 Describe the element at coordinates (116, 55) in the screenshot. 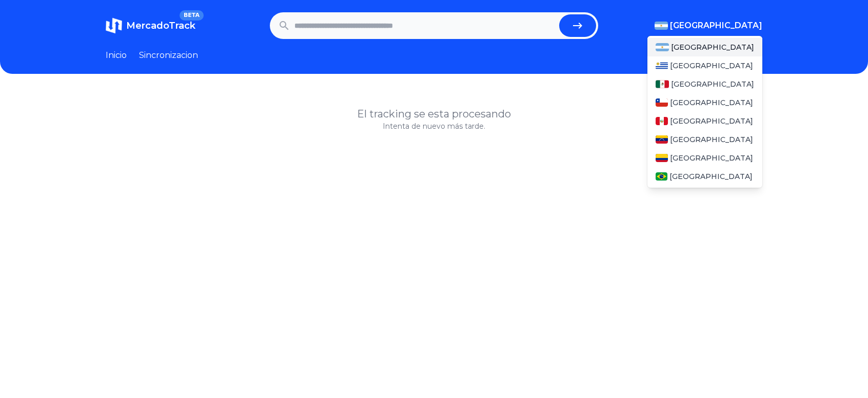

I see `a: Inicio` at that location.